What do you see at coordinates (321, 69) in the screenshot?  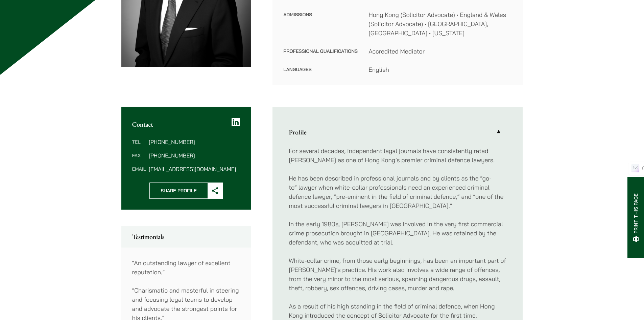 I see `dt: Languages` at bounding box center [321, 69].